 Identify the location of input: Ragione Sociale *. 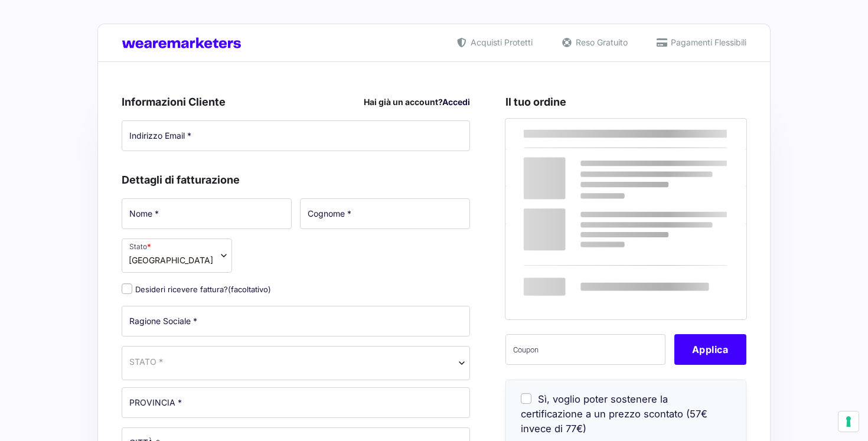
(296, 320).